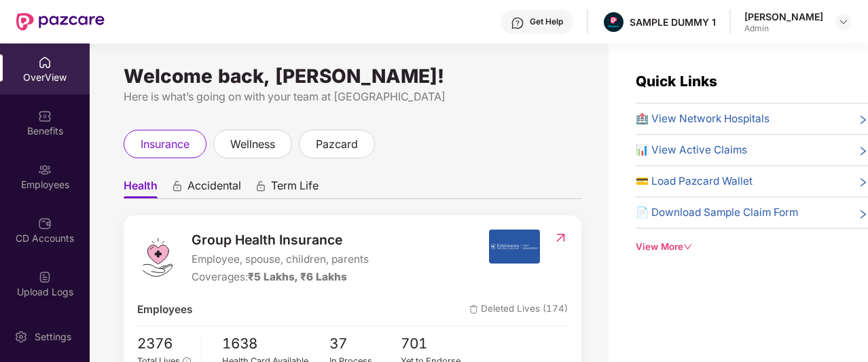 This screenshot has height=362, width=868. What do you see at coordinates (158, 257) in the screenshot?
I see `img: logo` at bounding box center [158, 257].